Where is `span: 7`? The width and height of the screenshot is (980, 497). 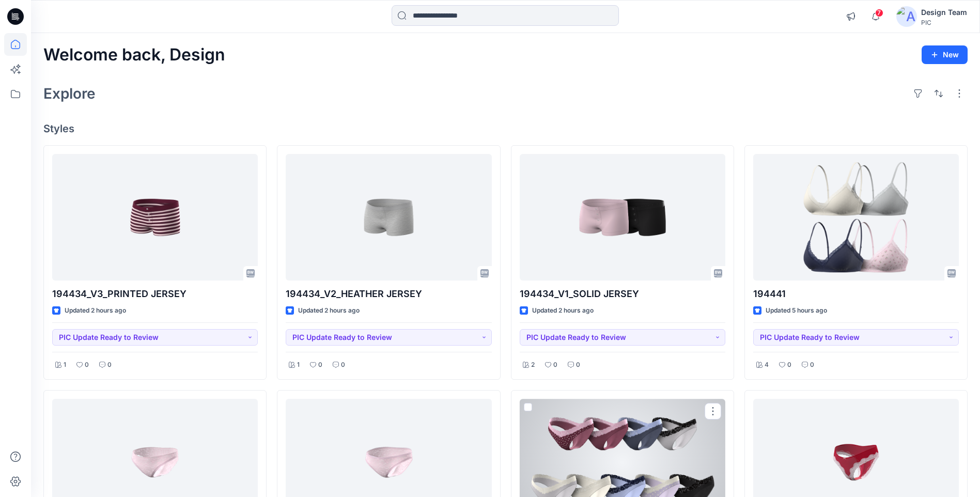
span: 7 is located at coordinates (880, 13).